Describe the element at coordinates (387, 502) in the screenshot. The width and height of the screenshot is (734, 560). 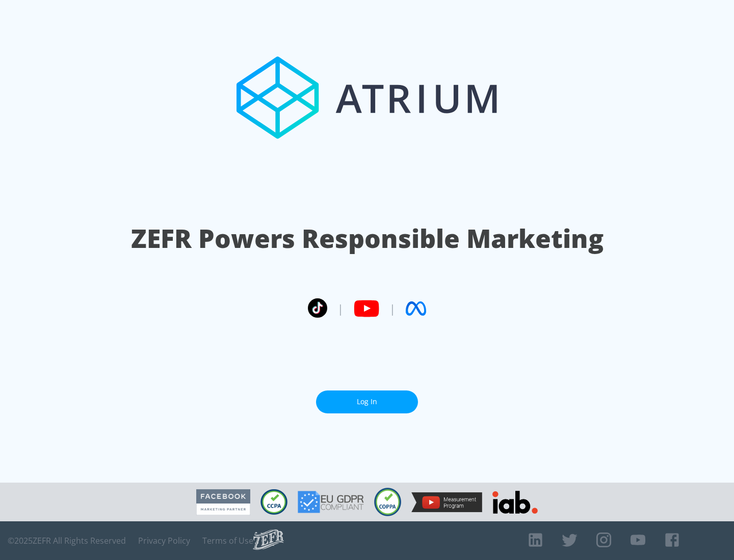
I see `img: COPPA Compliant` at that location.